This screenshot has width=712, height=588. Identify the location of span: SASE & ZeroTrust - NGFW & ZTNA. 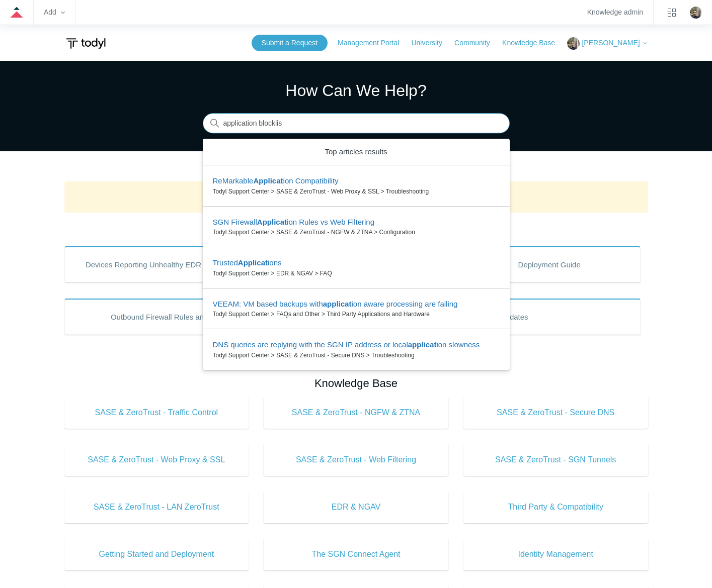
(356, 413).